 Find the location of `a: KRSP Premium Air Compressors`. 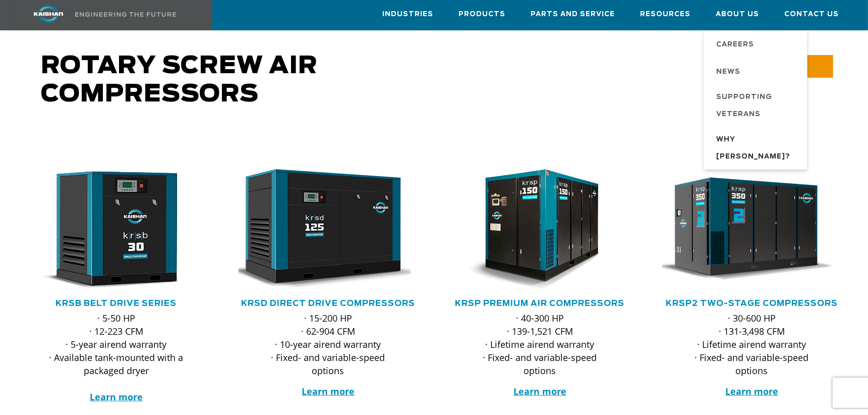

a: KRSP Premium Air Compressors is located at coordinates (540, 303).